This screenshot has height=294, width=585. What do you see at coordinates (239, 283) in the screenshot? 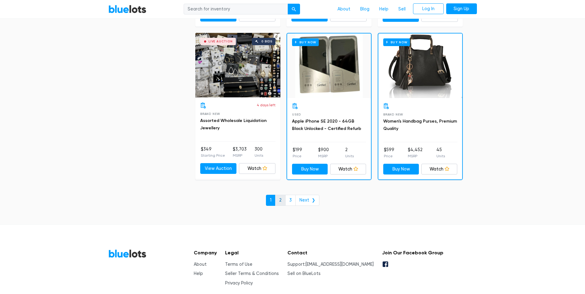
I see `a: Privacy Policy` at bounding box center [239, 283].